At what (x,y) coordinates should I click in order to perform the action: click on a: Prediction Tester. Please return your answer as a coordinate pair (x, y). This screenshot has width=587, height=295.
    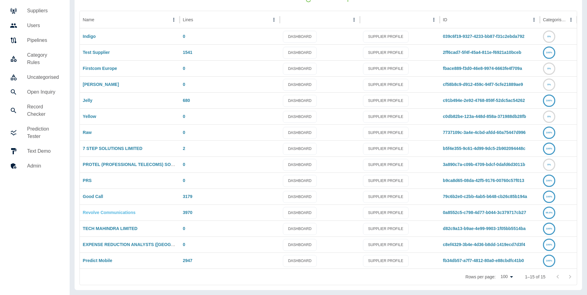
    Looking at the image, I should click on (35, 133).